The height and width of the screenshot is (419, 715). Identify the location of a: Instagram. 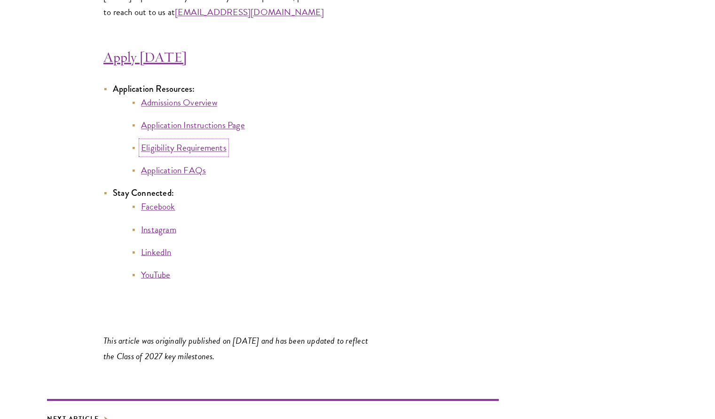
(158, 229).